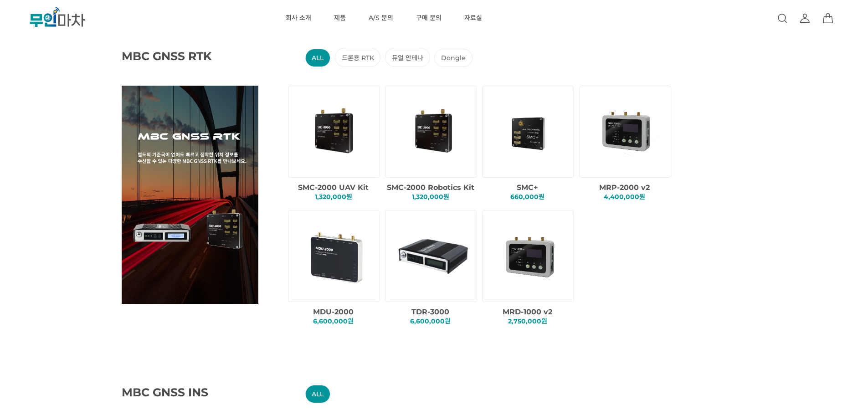 The width and height of the screenshot is (868, 415). What do you see at coordinates (430, 187) in the screenshot?
I see `span: SMC-2000 Robotics Kit` at bounding box center [430, 187].